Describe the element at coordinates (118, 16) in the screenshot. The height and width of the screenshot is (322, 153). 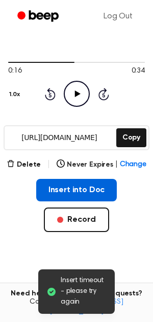
I see `a: Log Out` at that location.